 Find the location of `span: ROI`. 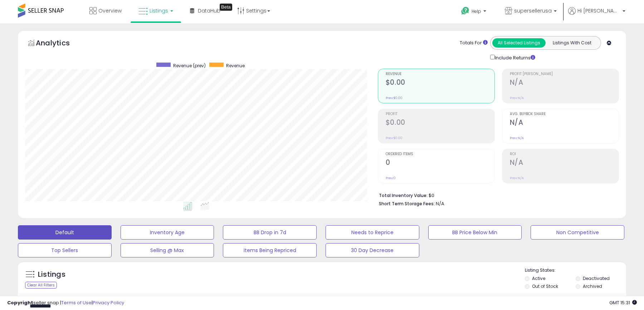

span: ROI is located at coordinates (564, 154).